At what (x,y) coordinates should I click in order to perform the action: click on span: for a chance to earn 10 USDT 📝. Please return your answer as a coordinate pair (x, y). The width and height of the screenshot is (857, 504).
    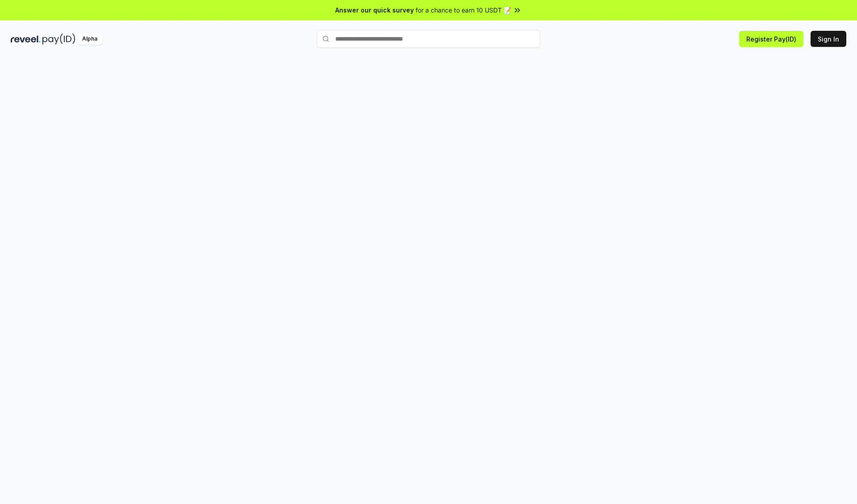
    Looking at the image, I should click on (463, 10).